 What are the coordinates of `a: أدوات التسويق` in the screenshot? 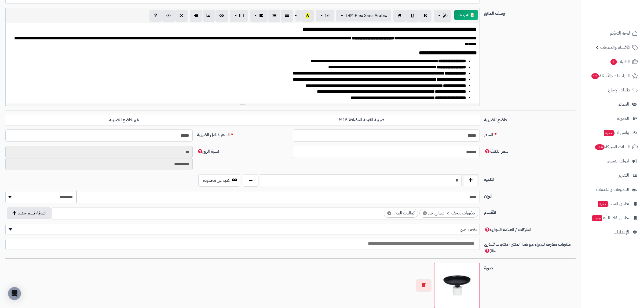 It's located at (613, 161).